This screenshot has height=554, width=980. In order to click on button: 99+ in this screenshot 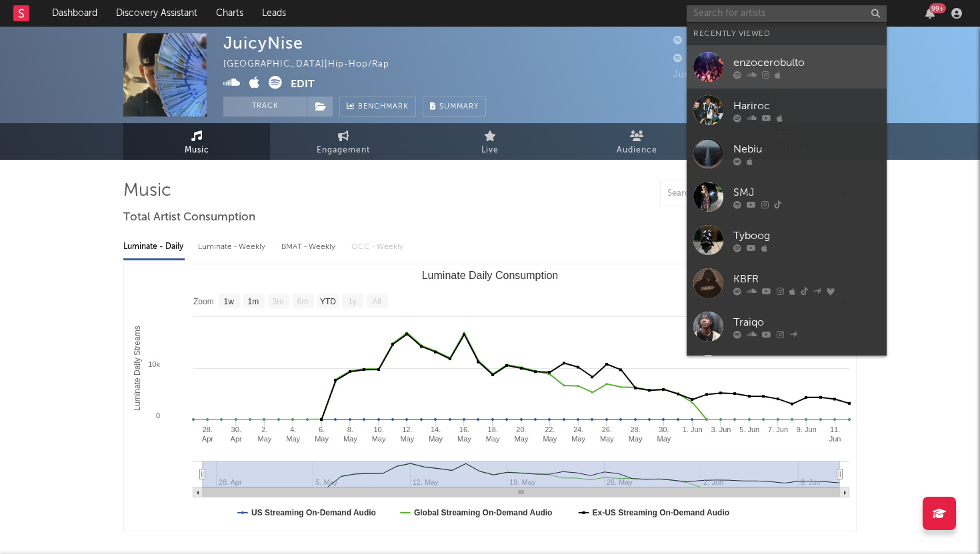, I will do `click(930, 14)`.